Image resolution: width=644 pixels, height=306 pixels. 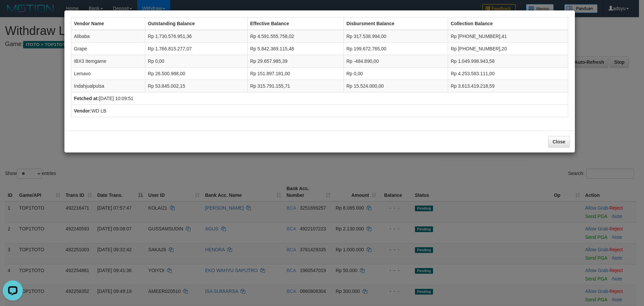 What do you see at coordinates (559, 141) in the screenshot?
I see `button: Close` at bounding box center [559, 141].